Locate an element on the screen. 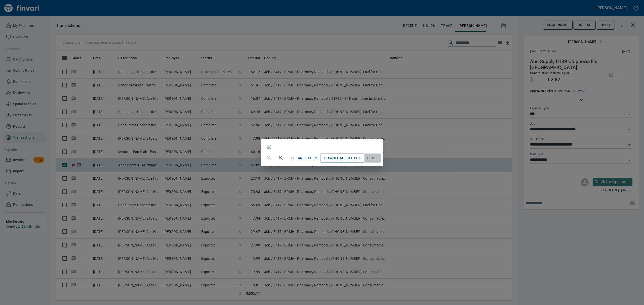 This screenshot has height=305, width=644. button: Close is located at coordinates (373, 158).